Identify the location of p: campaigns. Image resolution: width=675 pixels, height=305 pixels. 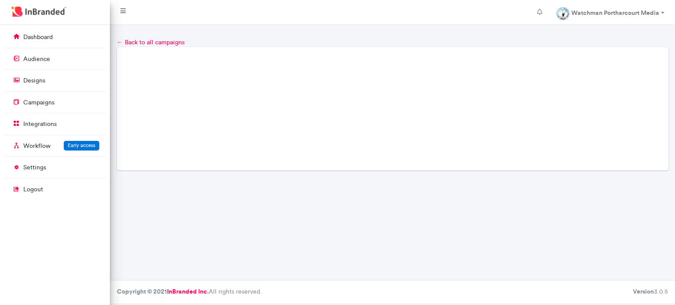
(39, 103).